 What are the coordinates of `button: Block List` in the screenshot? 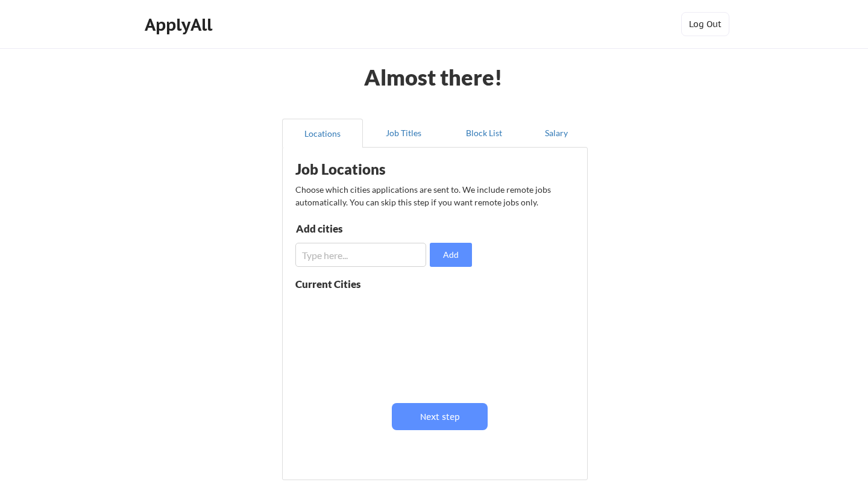 It's located at (484, 133).